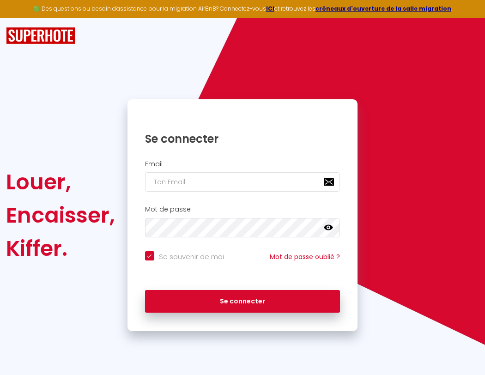 The width and height of the screenshot is (485, 375). I want to click on a: ICI, so click(270, 8).